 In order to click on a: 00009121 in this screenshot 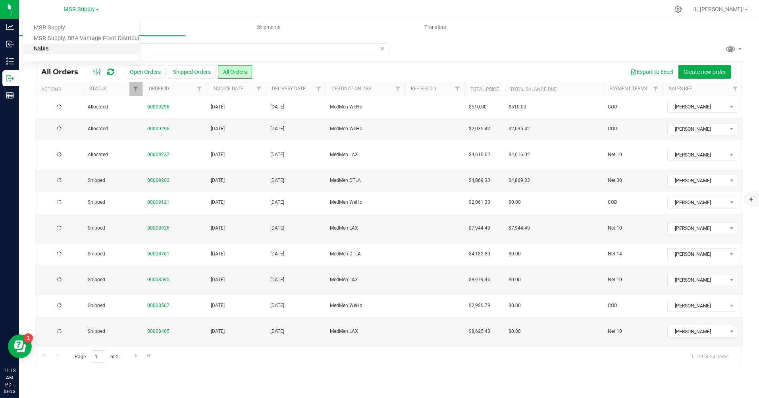, I will do `click(158, 202)`.